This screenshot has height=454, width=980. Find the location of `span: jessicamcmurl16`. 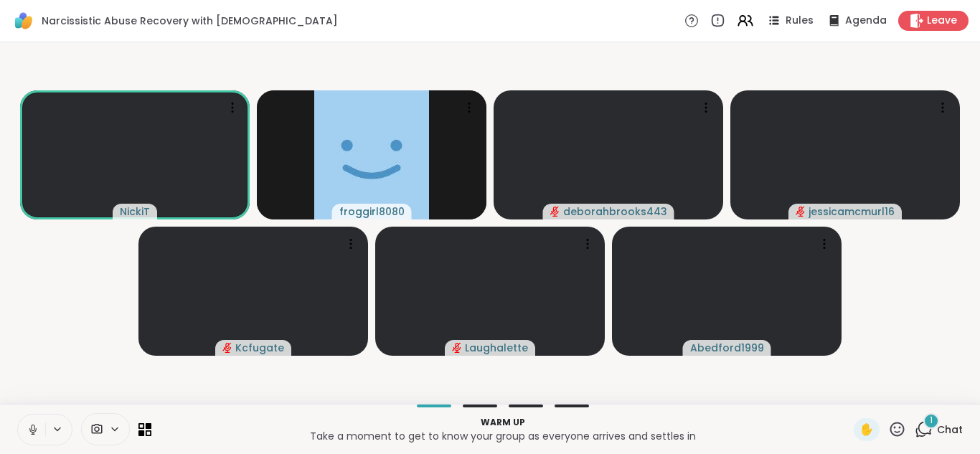

span: jessicamcmurl16 is located at coordinates (852, 212).